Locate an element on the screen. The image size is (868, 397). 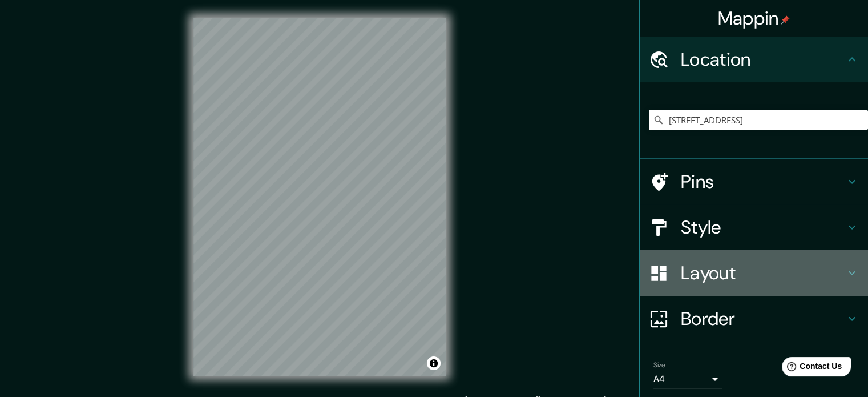
div: Border is located at coordinates (754, 319).